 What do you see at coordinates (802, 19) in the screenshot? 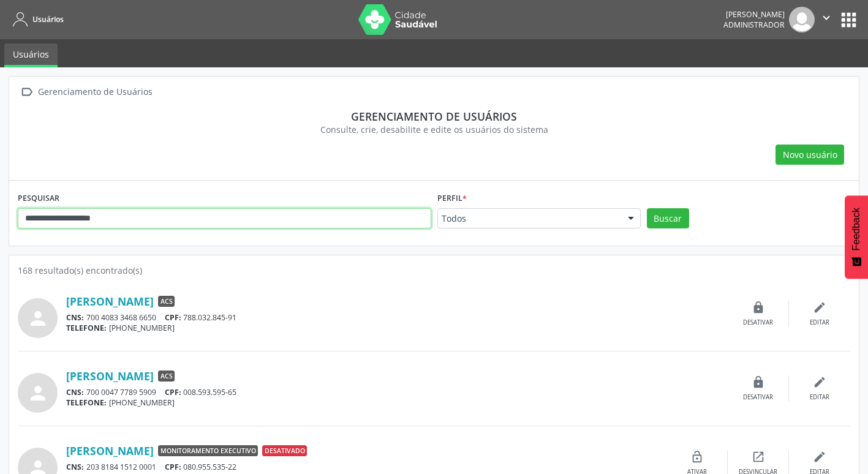
I see `img: img` at bounding box center [802, 19].